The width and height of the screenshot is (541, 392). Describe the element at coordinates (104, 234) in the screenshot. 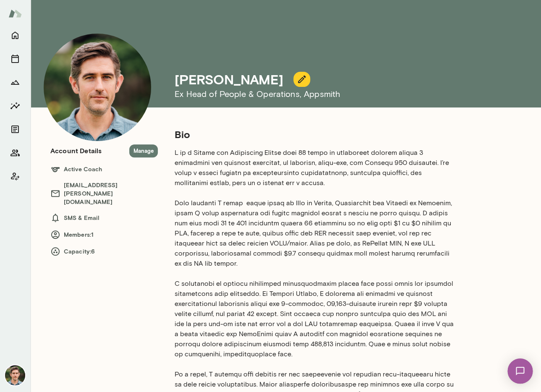

I see `h6: Members: 1` at that location.